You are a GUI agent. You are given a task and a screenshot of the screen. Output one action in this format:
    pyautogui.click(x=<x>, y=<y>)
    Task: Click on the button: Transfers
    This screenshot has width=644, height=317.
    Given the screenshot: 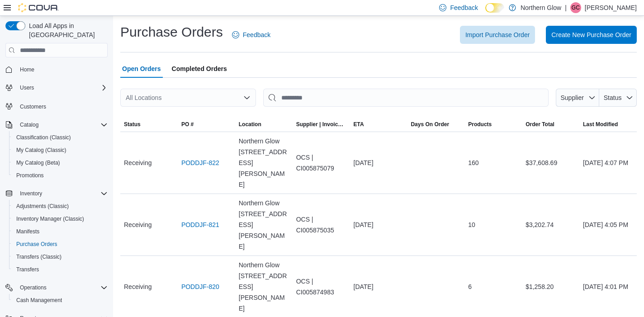 What is the action you would take?
    pyautogui.click(x=60, y=270)
    